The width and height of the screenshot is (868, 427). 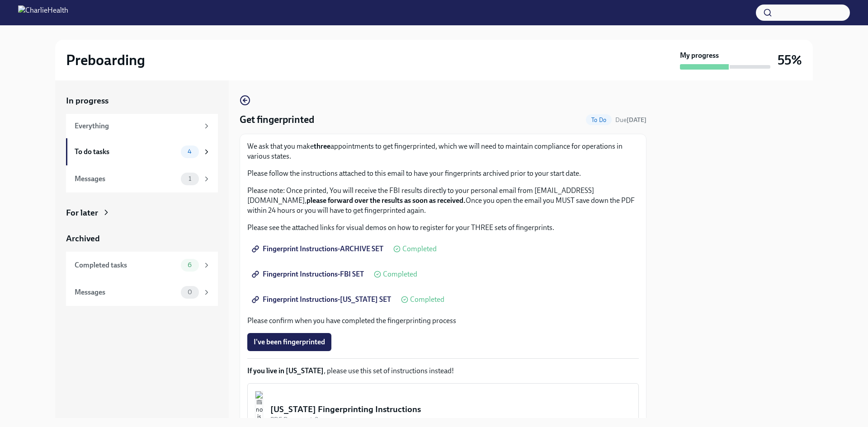 What do you see at coordinates (142, 101) in the screenshot?
I see `div: In progress` at bounding box center [142, 101].